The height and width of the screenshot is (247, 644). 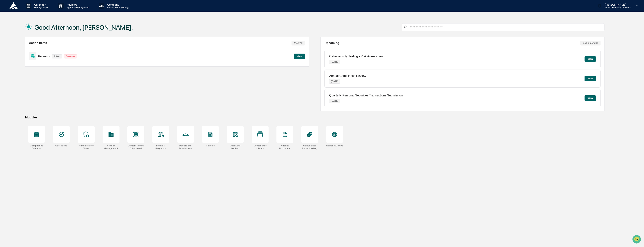 What do you see at coordinates (298, 43) in the screenshot?
I see `a: View All` at bounding box center [298, 43].